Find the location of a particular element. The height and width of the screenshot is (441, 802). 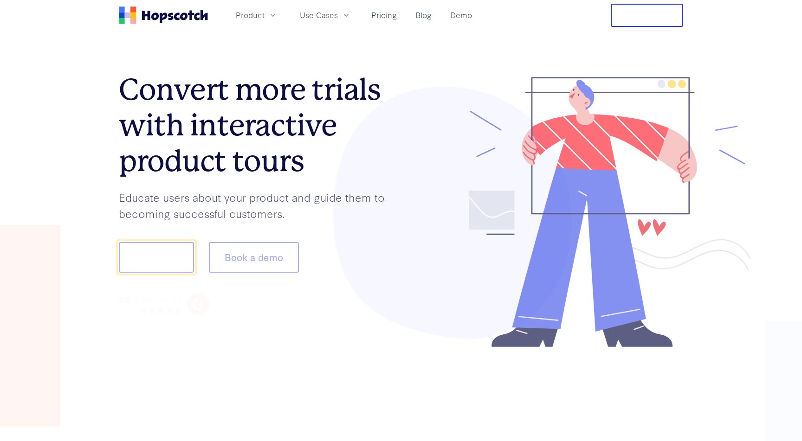

a: Free Trial is located at coordinates (647, 15).